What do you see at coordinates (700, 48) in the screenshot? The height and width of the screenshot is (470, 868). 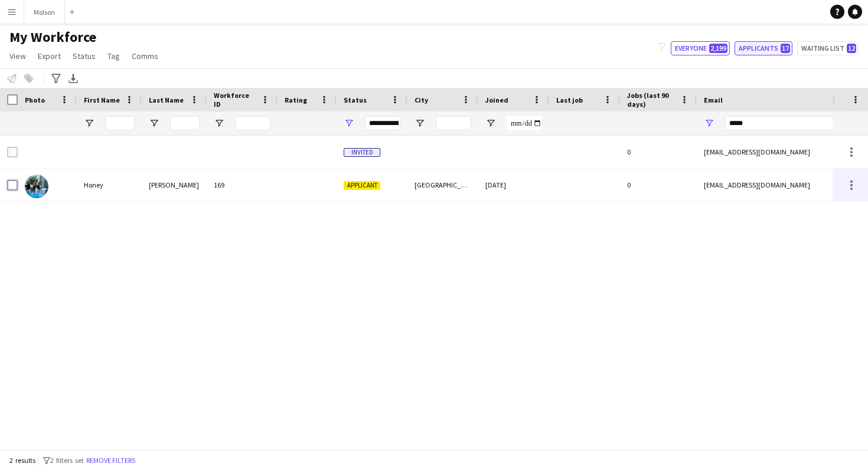 I see `button: Everyone2,199` at bounding box center [700, 48].